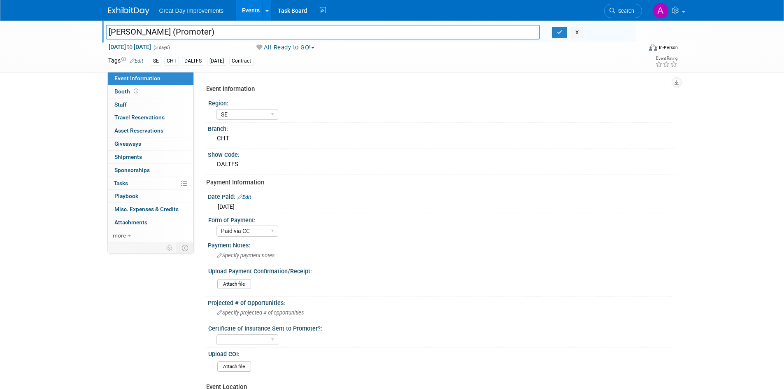 Image resolution: width=784 pixels, height=389 pixels. Describe the element at coordinates (130, 47) in the screenshot. I see `span: to` at that location.